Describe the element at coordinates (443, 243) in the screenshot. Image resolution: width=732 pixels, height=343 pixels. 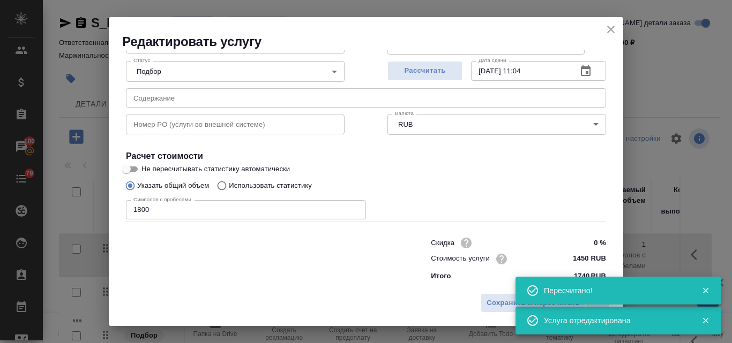
I see `p: Скидка` at that location.